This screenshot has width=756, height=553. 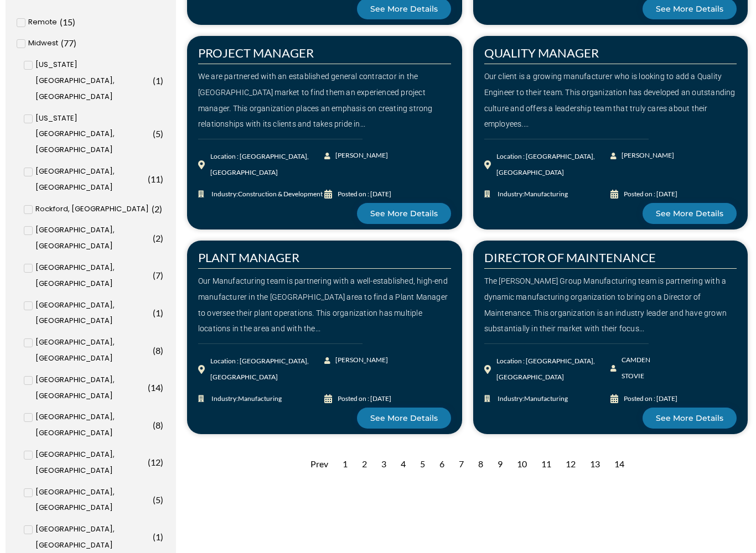 What do you see at coordinates (261, 194) in the screenshot?
I see `a: Industry:Construction & Development` at bounding box center [261, 194].